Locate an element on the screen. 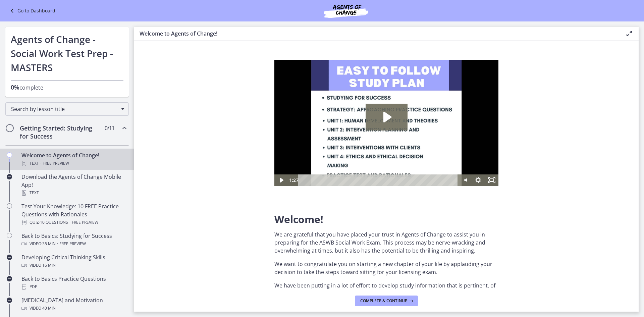 This screenshot has width=644, height=317. button: Mute is located at coordinates (190, 120).